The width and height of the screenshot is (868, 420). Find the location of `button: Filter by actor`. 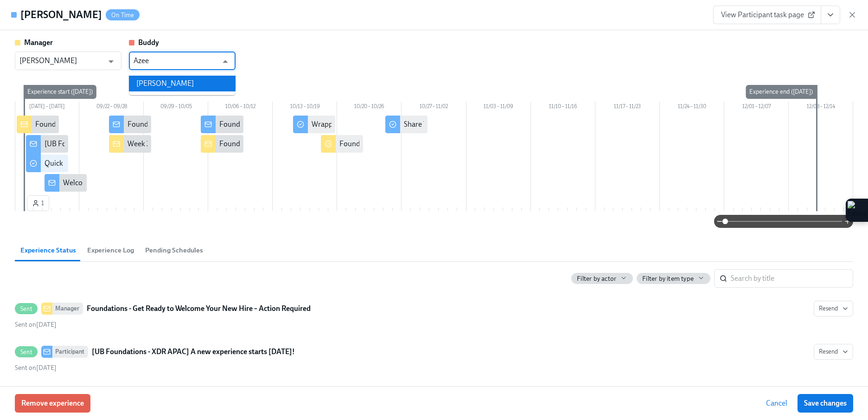

button: Filter by actor is located at coordinates (602, 278).